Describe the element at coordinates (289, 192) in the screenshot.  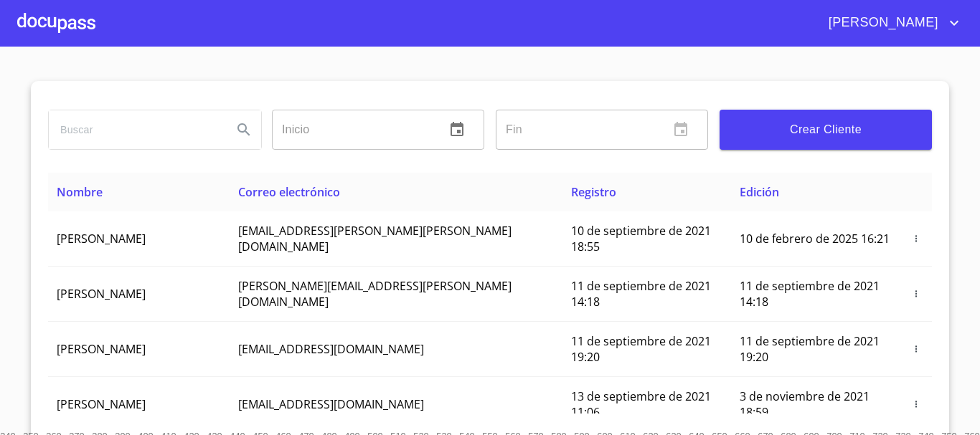
I see `span: Correo electrónico` at that location.